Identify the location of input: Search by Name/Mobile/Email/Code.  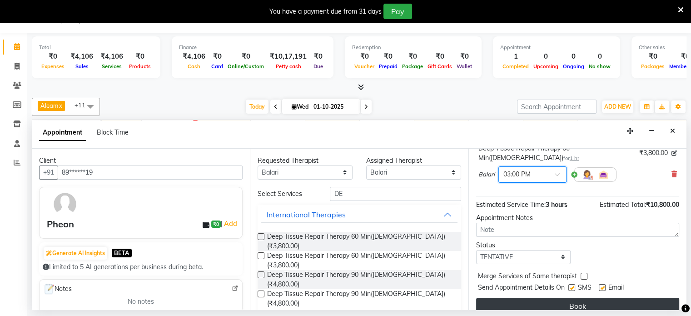
(150, 172).